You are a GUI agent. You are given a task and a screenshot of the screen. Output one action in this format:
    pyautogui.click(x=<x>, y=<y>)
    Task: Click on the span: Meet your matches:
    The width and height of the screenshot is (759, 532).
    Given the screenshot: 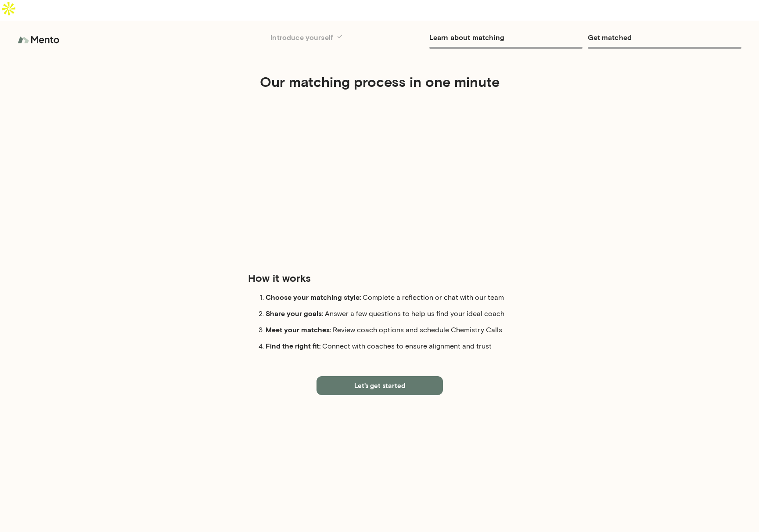 What is the action you would take?
    pyautogui.click(x=299, y=329)
    